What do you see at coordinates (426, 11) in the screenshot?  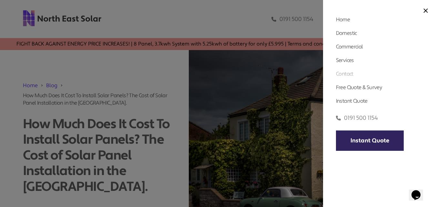 I see `img: close icon` at bounding box center [426, 11].